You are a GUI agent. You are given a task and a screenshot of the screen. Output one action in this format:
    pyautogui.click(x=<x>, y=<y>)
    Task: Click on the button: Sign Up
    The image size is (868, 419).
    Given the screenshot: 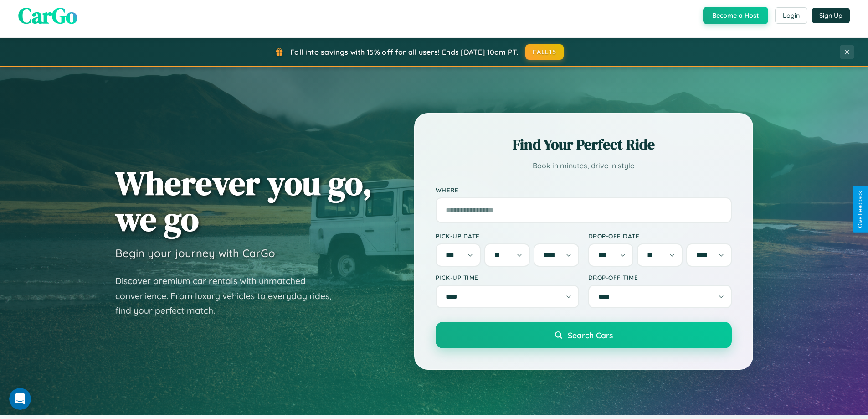 What is the action you would take?
    pyautogui.click(x=831, y=15)
    